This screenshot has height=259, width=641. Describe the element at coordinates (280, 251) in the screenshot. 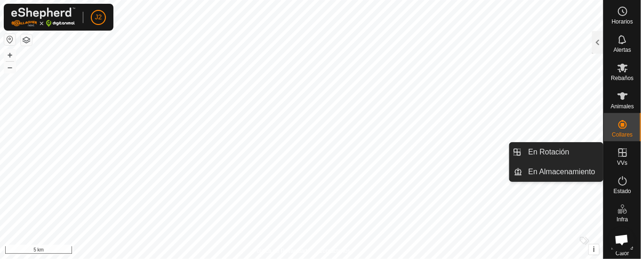

I see `a: Política de Privacidad` at that location.